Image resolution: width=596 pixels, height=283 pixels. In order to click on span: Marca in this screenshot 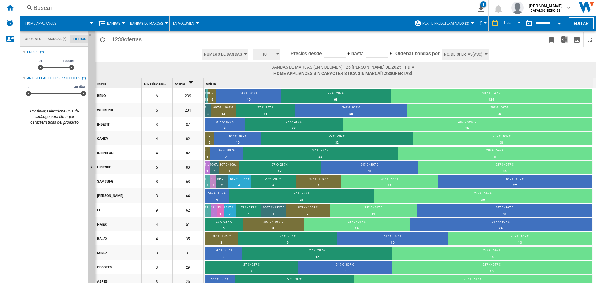, I will do `click(102, 84)`.